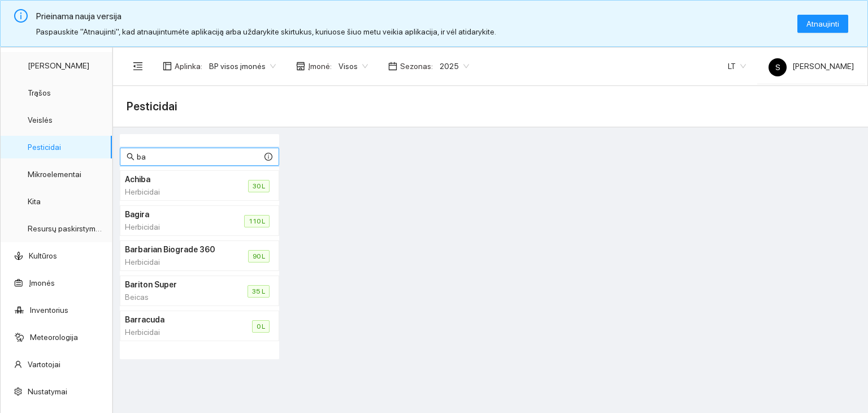  Describe the element at coordinates (393, 66) in the screenshot. I see `span: calendar` at that location.